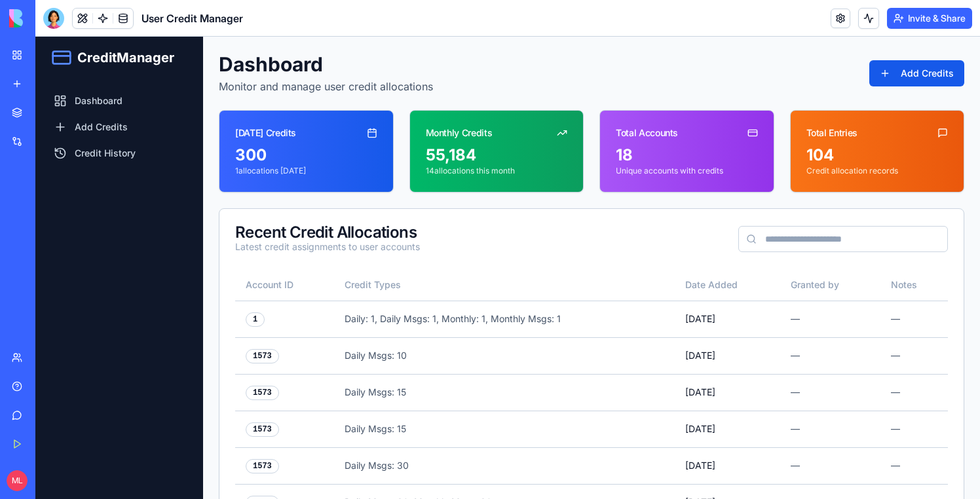  I want to click on div: Daily Msgs: 30, so click(469, 429).